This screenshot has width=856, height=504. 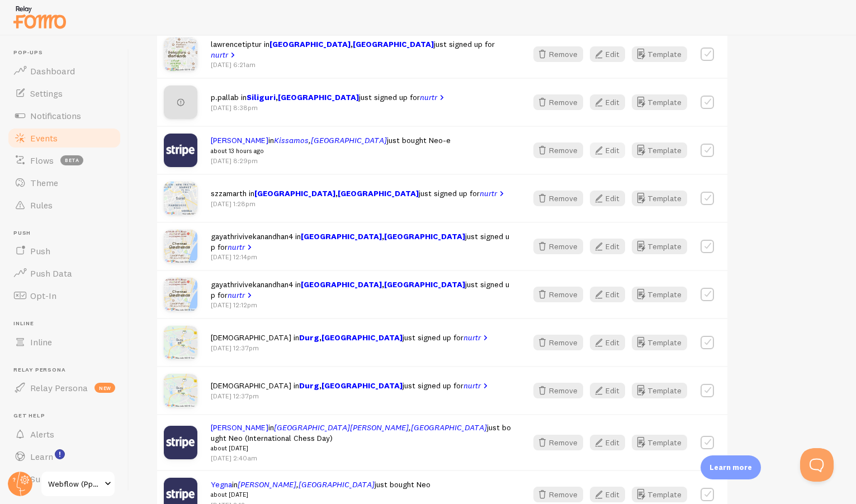 I want to click on span: Pop-ups, so click(x=68, y=52).